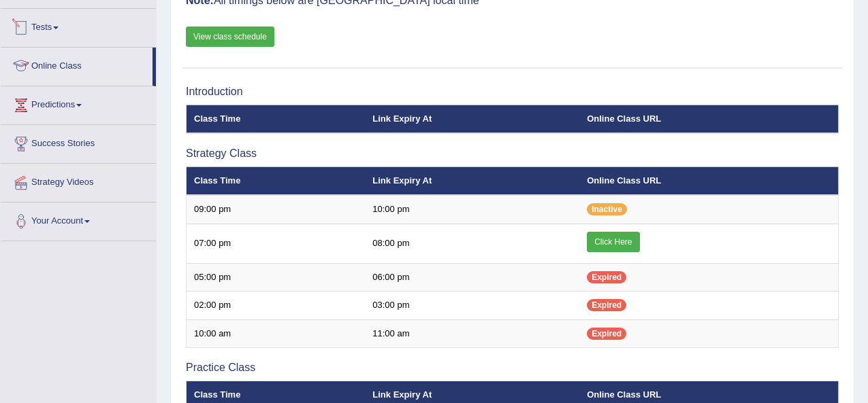  I want to click on a: Click Here, so click(612, 242).